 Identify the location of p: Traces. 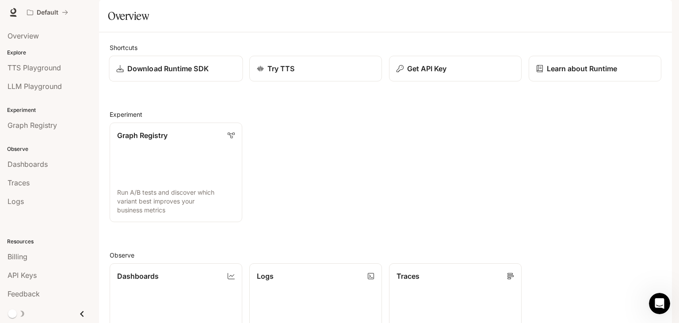
(408, 276).